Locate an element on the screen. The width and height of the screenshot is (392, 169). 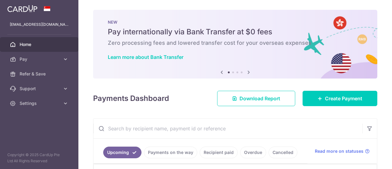
span: Support is located at coordinates (40, 89).